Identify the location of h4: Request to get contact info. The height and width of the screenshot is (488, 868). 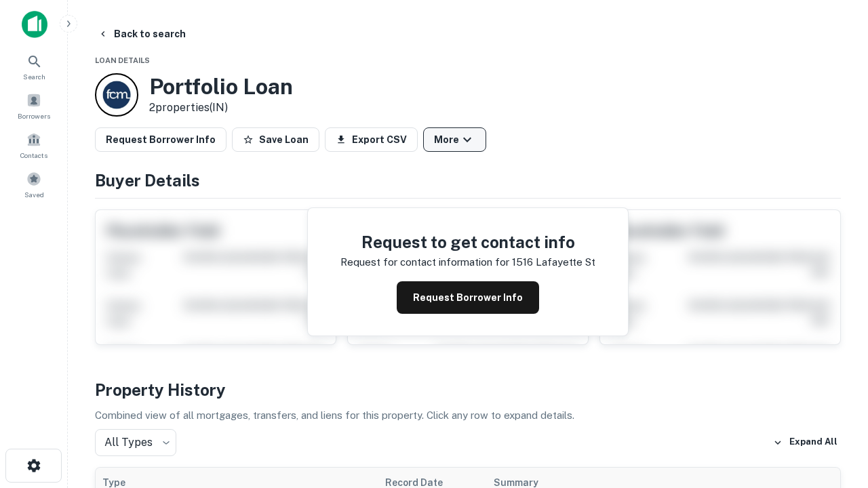
(468, 242).